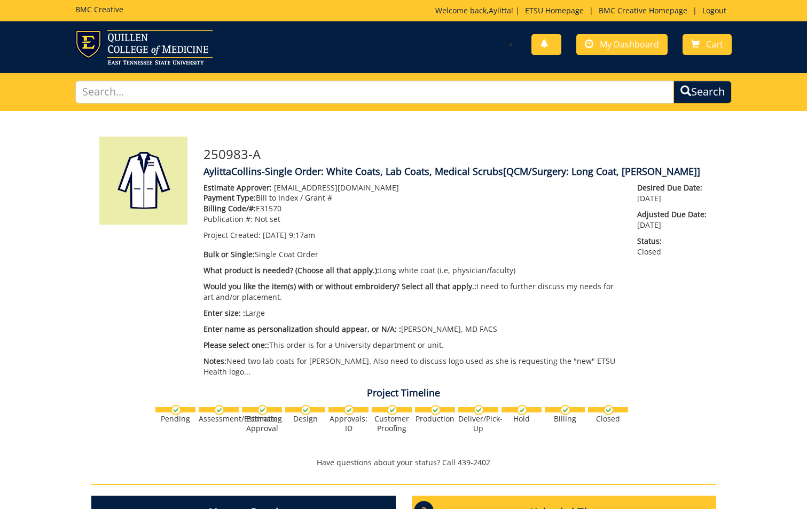  I want to click on a: Cart, so click(707, 44).